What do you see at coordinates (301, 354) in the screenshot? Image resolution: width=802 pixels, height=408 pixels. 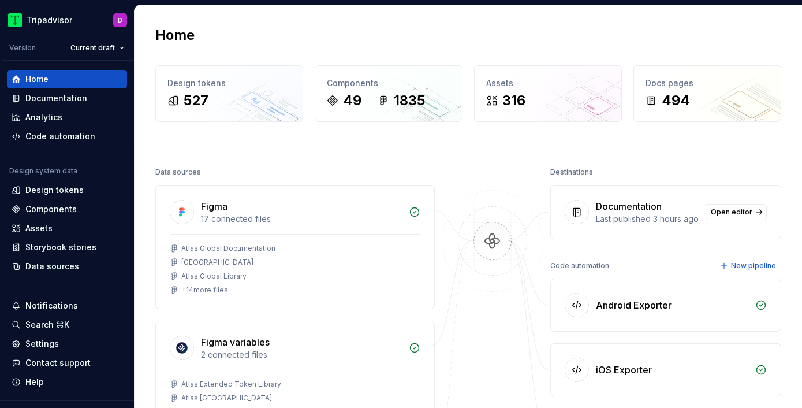 I see `div: 2 connected files` at bounding box center [301, 354].